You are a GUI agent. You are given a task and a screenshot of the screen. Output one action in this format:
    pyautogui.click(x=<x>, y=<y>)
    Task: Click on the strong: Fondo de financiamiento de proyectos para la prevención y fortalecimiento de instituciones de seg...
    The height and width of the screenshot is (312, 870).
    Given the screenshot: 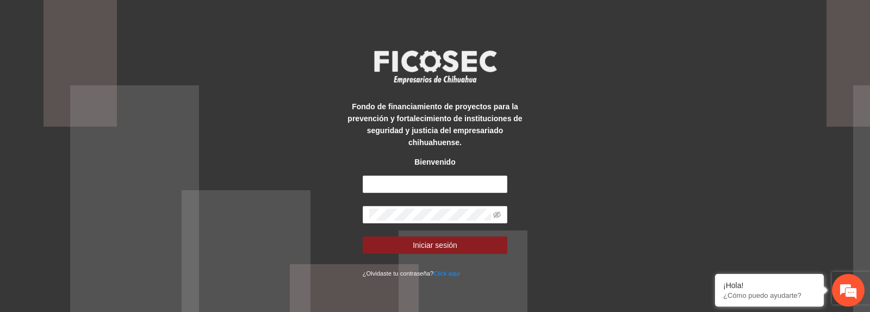 What is the action you would take?
    pyautogui.click(x=434, y=124)
    